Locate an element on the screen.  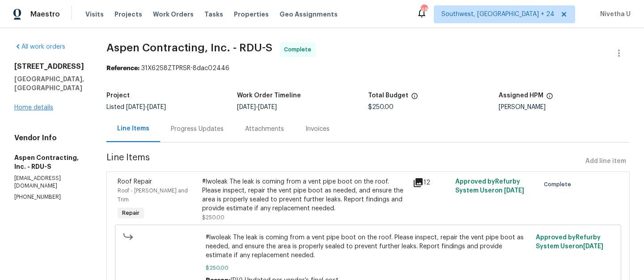
div: 12 is located at coordinates (431, 182).